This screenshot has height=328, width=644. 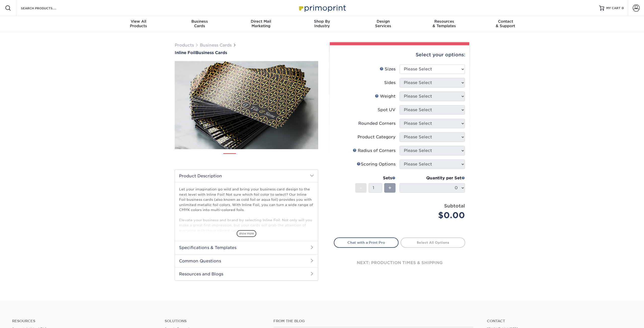 I want to click on a: DesignServices, so click(x=383, y=24).